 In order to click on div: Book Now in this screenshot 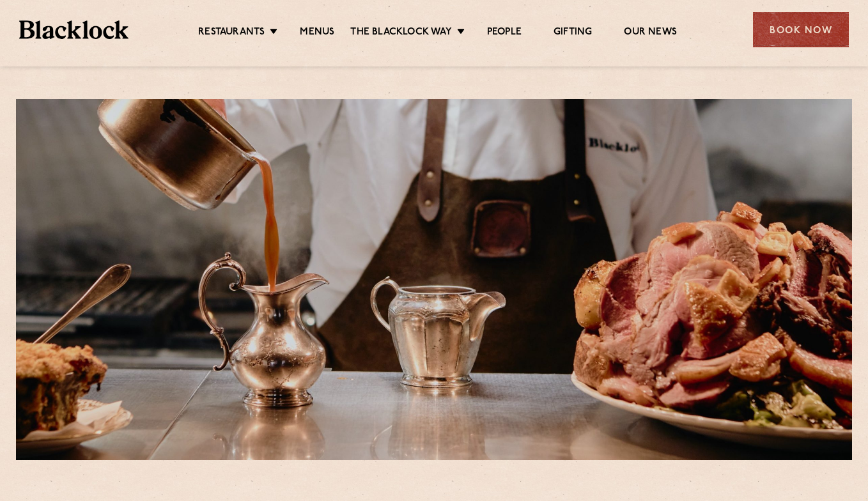, I will do `click(801, 29)`.